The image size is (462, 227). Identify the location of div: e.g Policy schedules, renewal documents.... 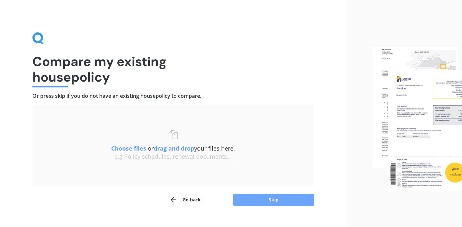
(173, 157).